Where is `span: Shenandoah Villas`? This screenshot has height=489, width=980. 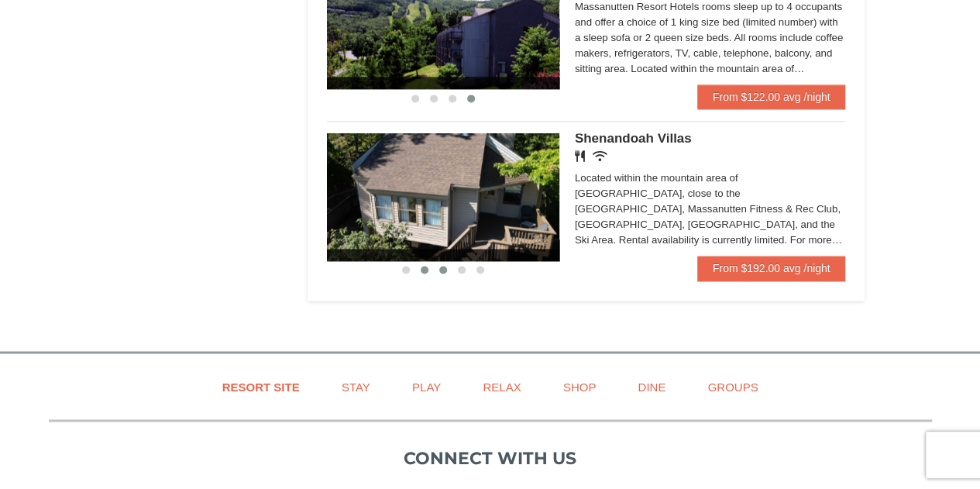 span: Shenandoah Villas is located at coordinates (633, 137).